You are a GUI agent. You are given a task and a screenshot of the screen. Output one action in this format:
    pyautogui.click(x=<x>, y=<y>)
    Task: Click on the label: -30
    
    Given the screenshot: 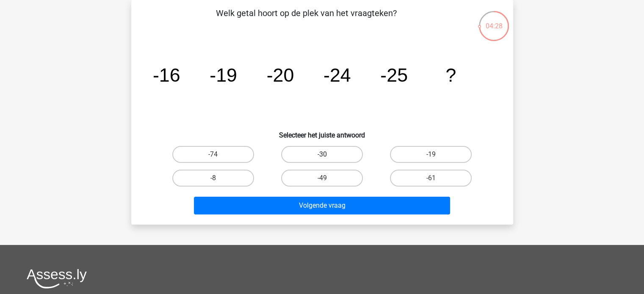 What is the action you would take?
    pyautogui.click(x=322, y=155)
    